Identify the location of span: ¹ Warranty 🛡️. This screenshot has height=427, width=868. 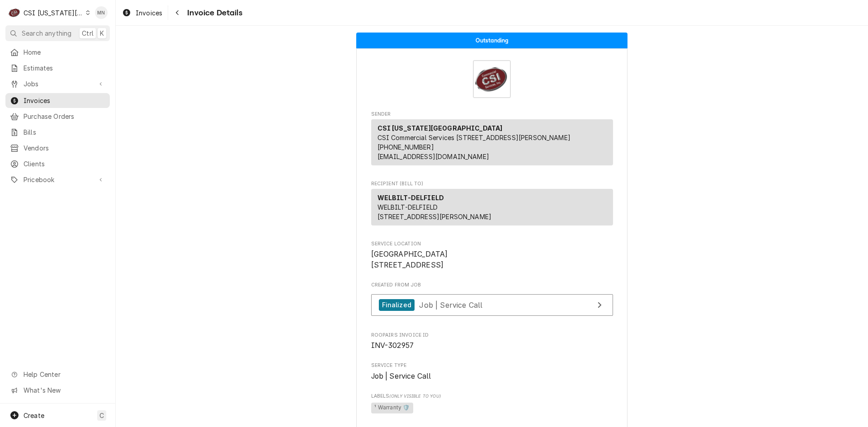
(392, 408).